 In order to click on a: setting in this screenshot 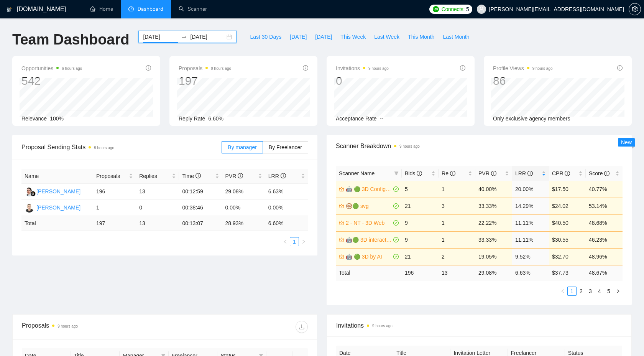, I will do `click(634, 9)`.